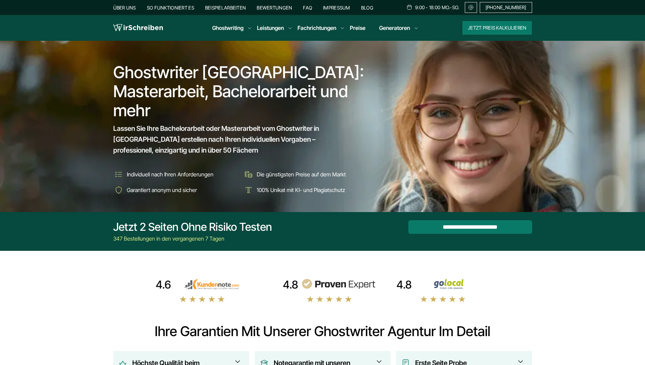 The width and height of the screenshot is (645, 365). Describe the element at coordinates (395, 28) in the screenshot. I see `a: Generatoren` at that location.